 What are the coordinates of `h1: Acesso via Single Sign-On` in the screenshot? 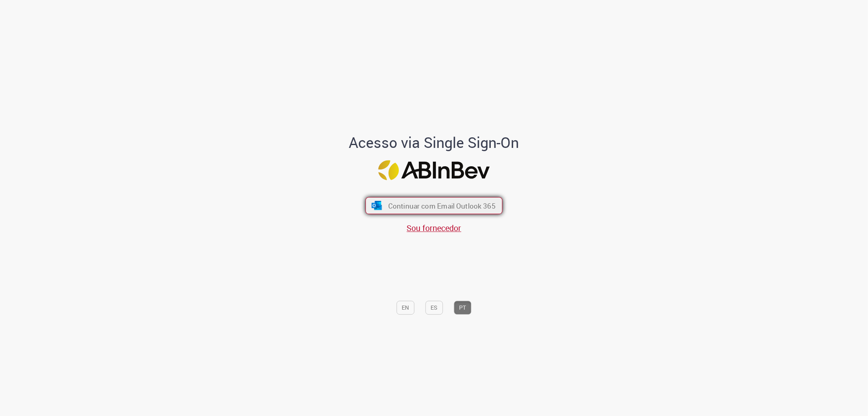 It's located at (434, 142).